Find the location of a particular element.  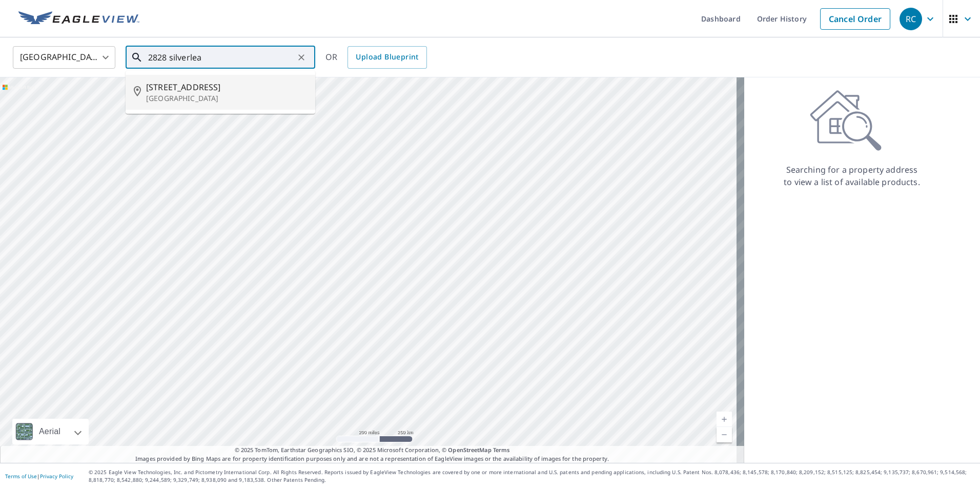

img: EV Logo is located at coordinates (79, 19).